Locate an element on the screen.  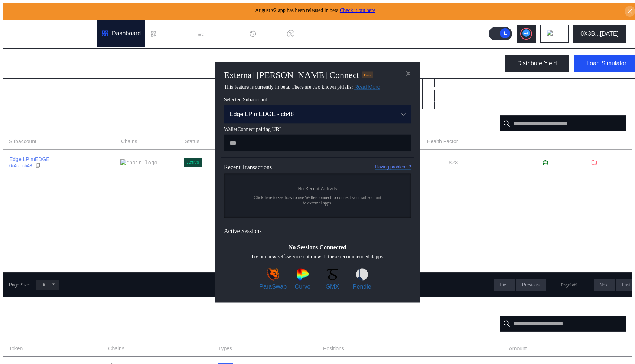
span: Recent Transactions is located at coordinates (248, 167).